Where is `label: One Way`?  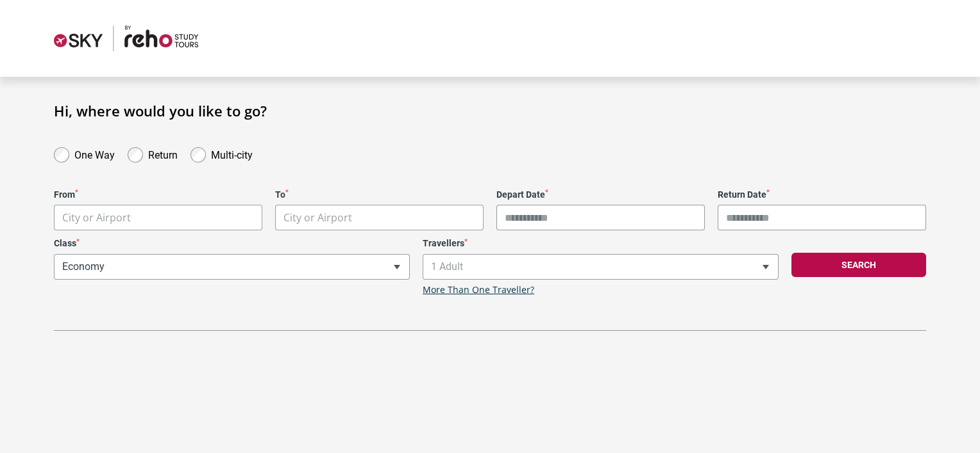
label: One Way is located at coordinates (95, 154).